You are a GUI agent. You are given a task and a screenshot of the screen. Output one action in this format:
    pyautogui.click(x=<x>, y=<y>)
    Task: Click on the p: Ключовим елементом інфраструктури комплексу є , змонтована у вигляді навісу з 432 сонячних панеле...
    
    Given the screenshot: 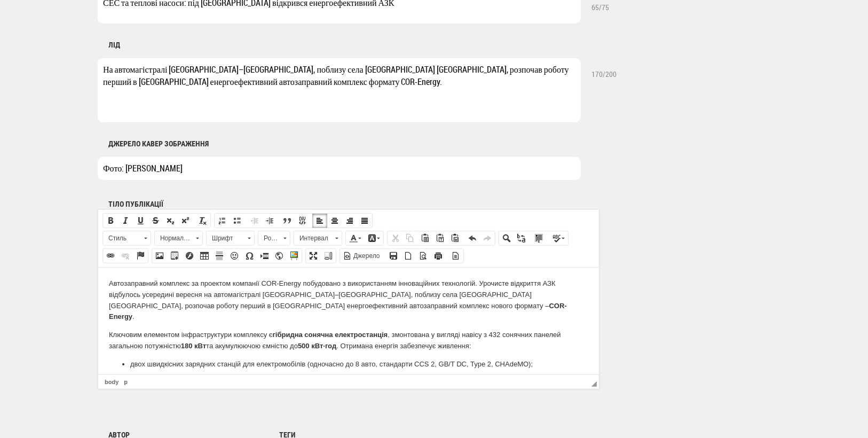 What is the action you would take?
    pyautogui.click(x=250, y=73)
    